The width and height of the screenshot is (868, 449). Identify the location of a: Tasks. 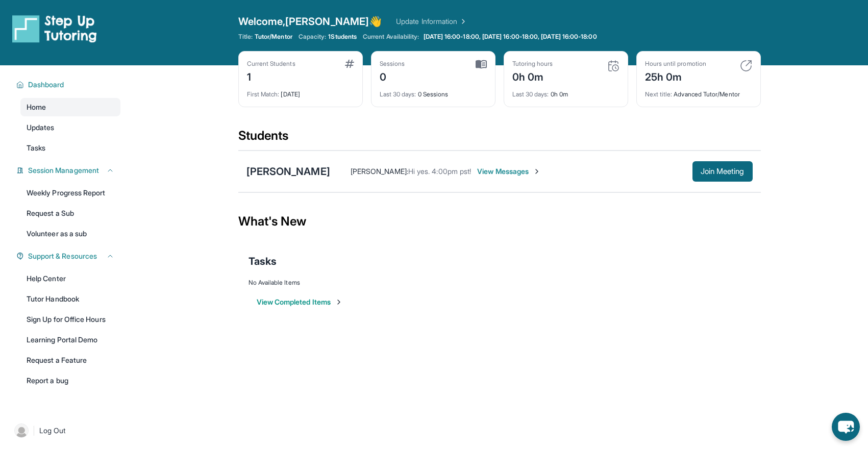
(71, 148).